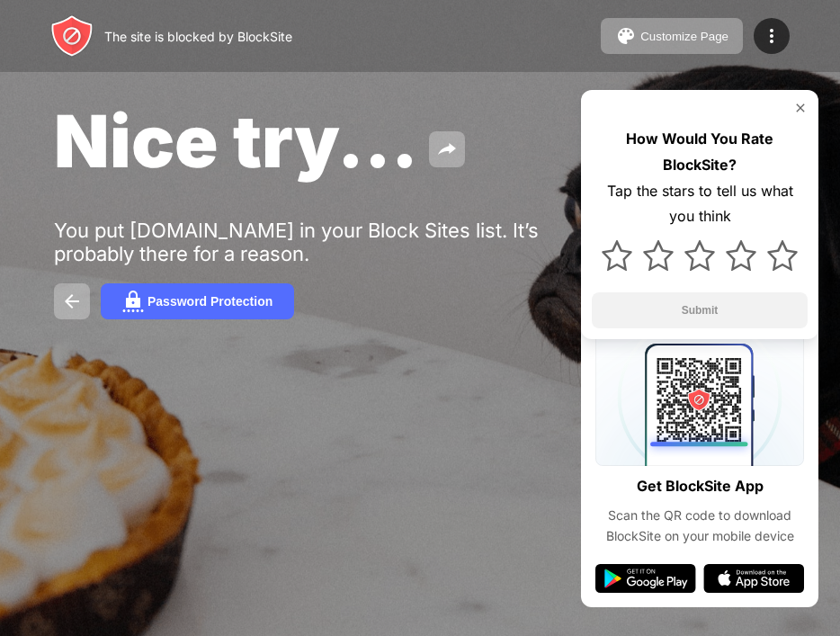 This screenshot has height=636, width=840. What do you see at coordinates (133, 302) in the screenshot?
I see `img: password.svg` at bounding box center [133, 302].